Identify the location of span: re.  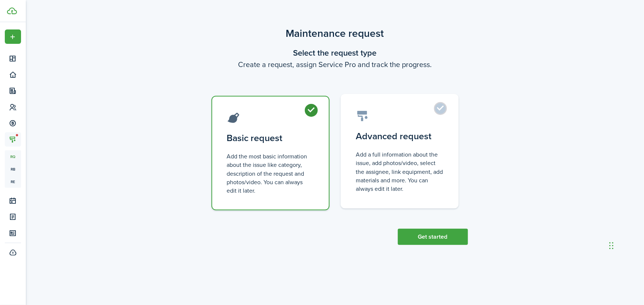
(13, 181).